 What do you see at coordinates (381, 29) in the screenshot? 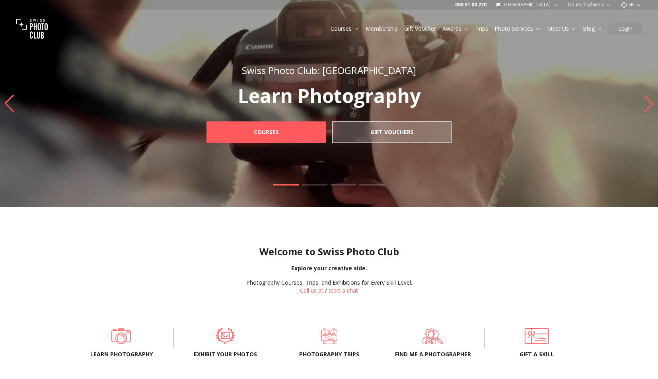
I see `button: Membership` at bounding box center [381, 29].